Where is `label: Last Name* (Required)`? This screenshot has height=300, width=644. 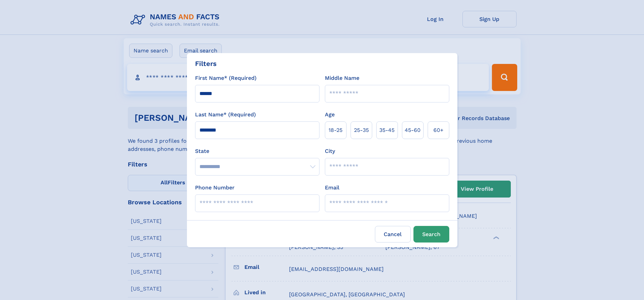
label: Last Name* (Required) is located at coordinates (225, 115).